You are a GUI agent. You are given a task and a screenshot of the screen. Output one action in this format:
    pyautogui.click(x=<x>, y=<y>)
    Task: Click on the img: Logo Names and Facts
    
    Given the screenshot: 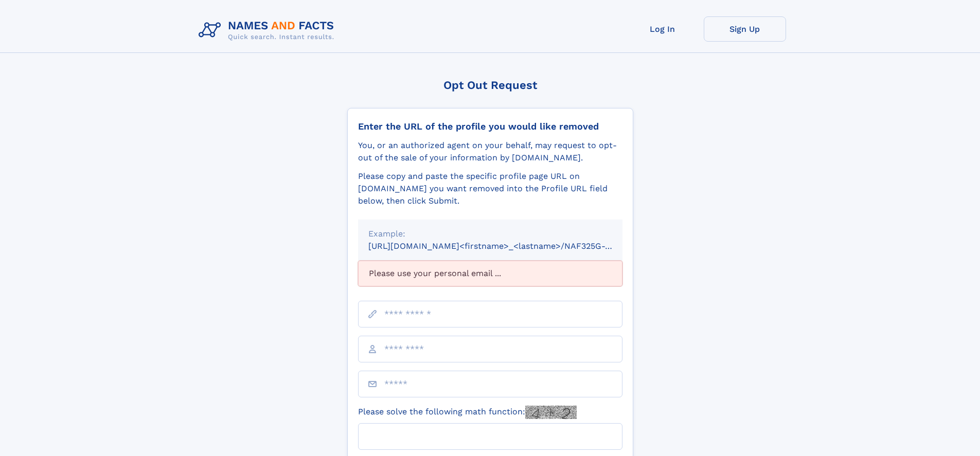 What is the action you would take?
    pyautogui.click(x=269, y=30)
    